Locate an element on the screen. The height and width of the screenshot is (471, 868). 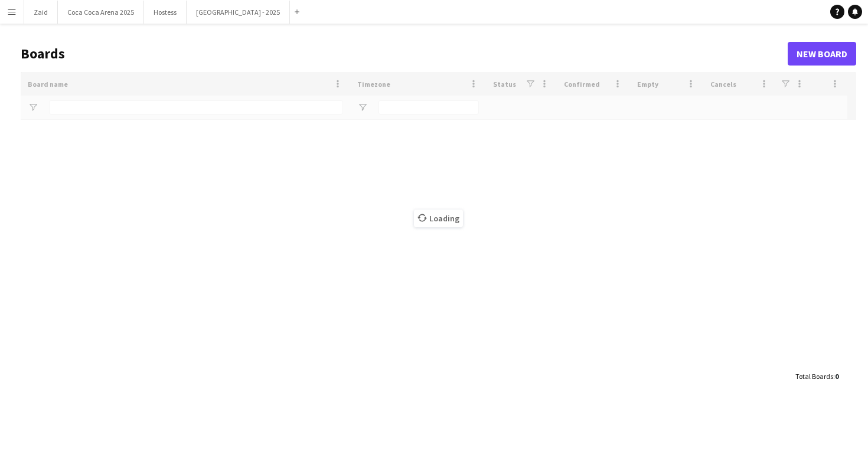
h1: Boards is located at coordinates (404, 54).